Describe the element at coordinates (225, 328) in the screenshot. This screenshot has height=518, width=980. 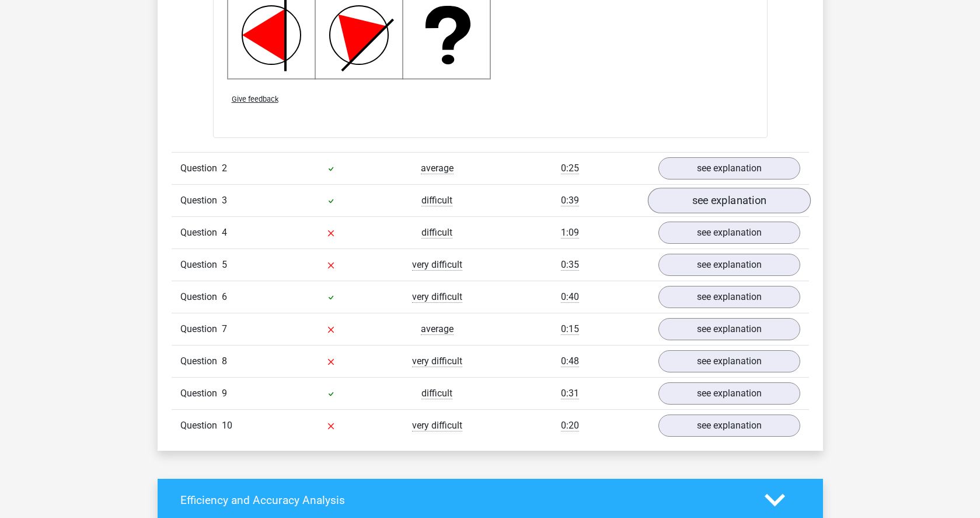
I see `span: 7` at that location.